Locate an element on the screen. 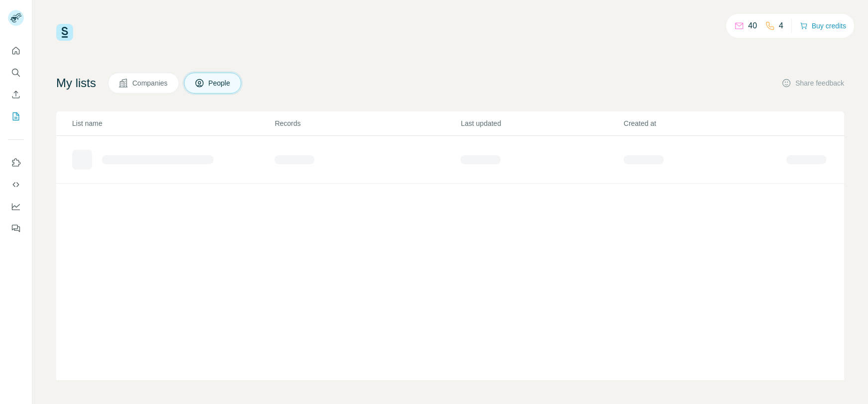 This screenshot has height=404, width=868. button: Enrich CSV is located at coordinates (16, 95).